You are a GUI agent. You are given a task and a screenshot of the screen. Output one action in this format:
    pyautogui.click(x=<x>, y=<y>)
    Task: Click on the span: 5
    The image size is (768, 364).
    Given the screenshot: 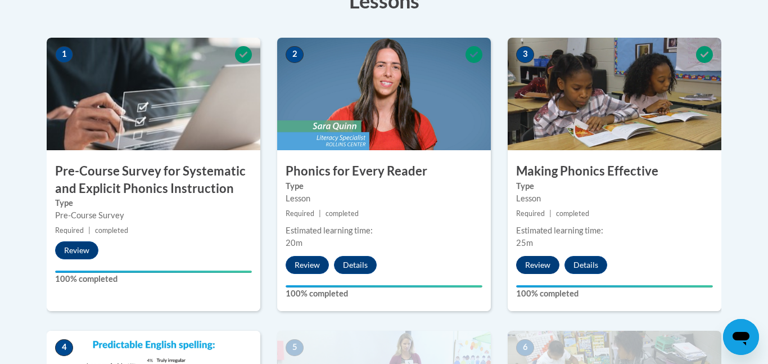 What is the action you would take?
    pyautogui.click(x=295, y=347)
    